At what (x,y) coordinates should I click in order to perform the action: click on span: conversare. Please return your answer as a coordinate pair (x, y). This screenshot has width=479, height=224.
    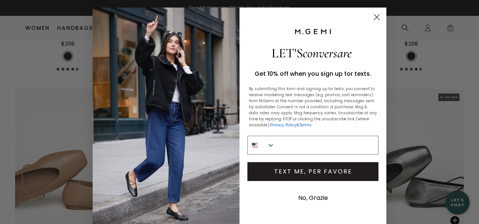
    Looking at the image, I should click on (327, 53).